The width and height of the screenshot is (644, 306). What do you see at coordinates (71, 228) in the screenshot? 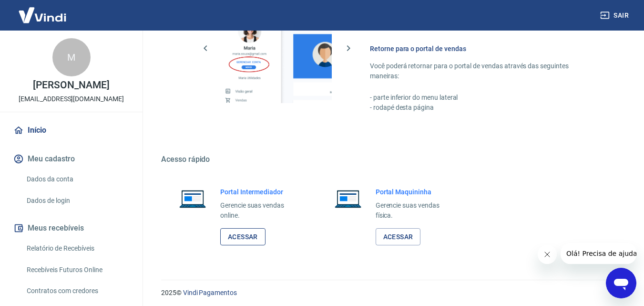
I see `button: Meus recebíveis` at bounding box center [71, 228].